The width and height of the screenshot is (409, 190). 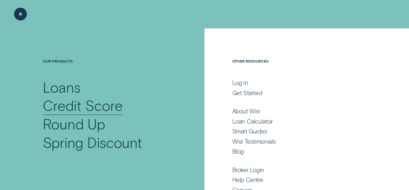 I want to click on div: Help Centre, so click(x=248, y=180).